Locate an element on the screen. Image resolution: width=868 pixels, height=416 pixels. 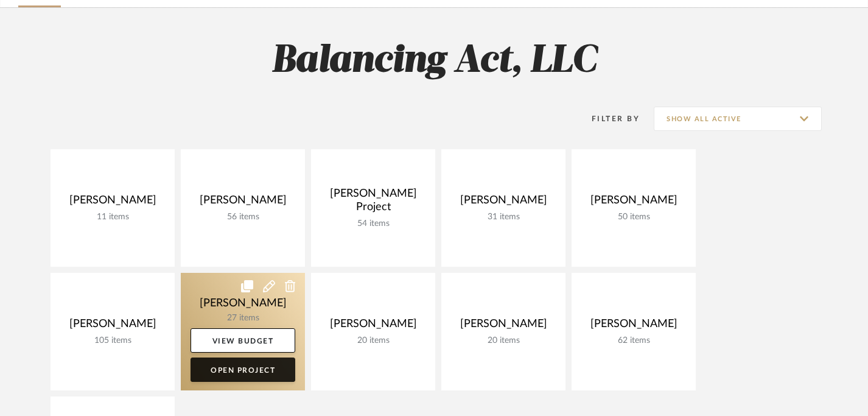
div: 11 items is located at coordinates (112, 216).